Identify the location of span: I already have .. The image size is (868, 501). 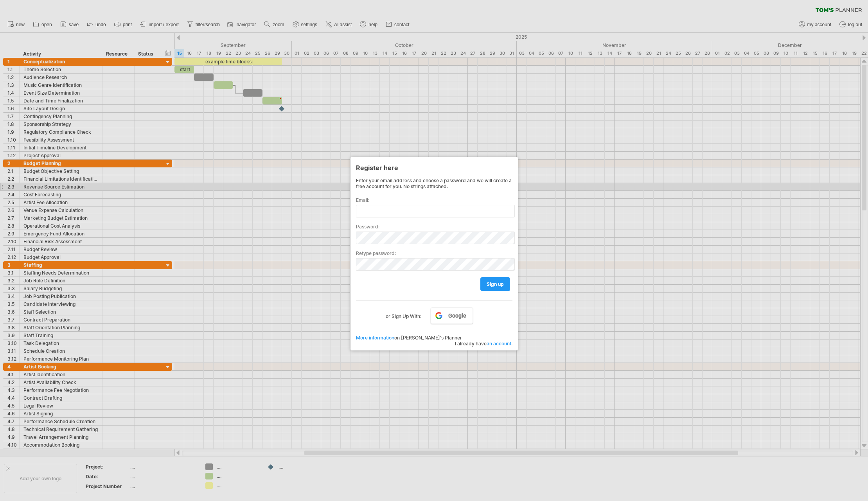
(483, 344).